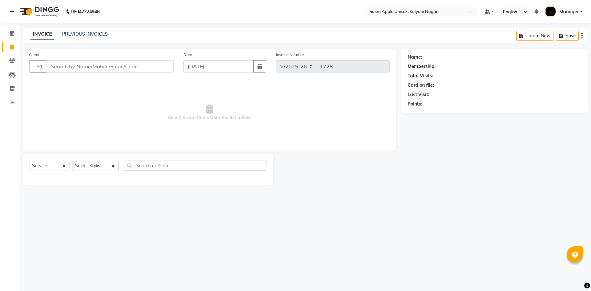 This screenshot has height=291, width=591. Describe the element at coordinates (535, 36) in the screenshot. I see `button: Create New` at that location.